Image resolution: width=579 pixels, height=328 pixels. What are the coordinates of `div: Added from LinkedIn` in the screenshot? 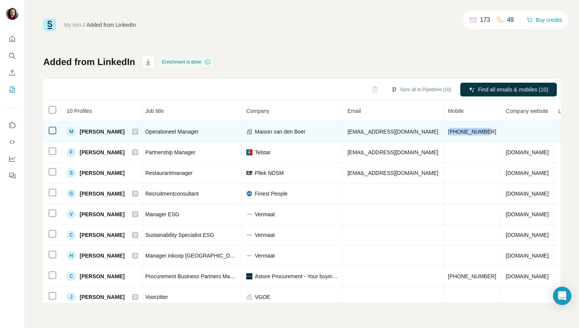 It's located at (111, 25).